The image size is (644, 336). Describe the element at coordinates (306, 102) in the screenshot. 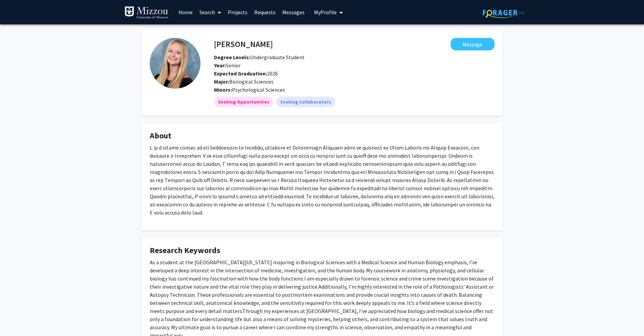

I see `mat-chip: Seeking Collaborators` at that location.